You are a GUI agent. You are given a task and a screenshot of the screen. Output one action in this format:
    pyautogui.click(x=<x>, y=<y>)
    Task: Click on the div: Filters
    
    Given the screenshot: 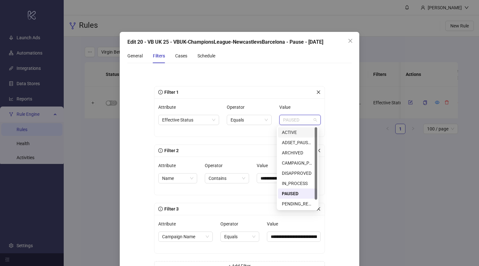 What is the action you would take?
    pyautogui.click(x=159, y=56)
    